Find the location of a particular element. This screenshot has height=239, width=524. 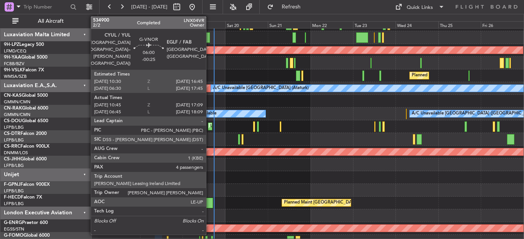

div: Thu 18 is located at coordinates (161, 25).